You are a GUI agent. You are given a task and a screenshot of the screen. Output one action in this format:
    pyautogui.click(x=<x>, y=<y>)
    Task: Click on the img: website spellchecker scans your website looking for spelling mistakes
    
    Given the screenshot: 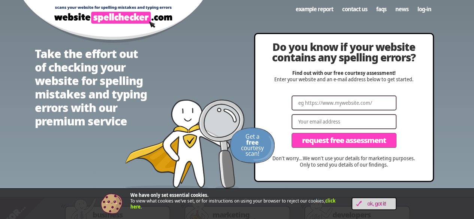 What is the action you would take?
    pyautogui.click(x=185, y=145)
    